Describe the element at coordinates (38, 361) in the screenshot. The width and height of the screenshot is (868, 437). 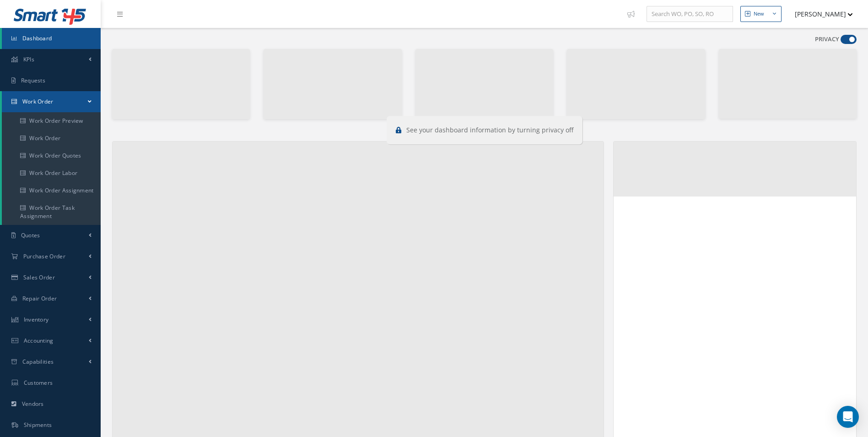
I see `span: Capabilities` at that location.